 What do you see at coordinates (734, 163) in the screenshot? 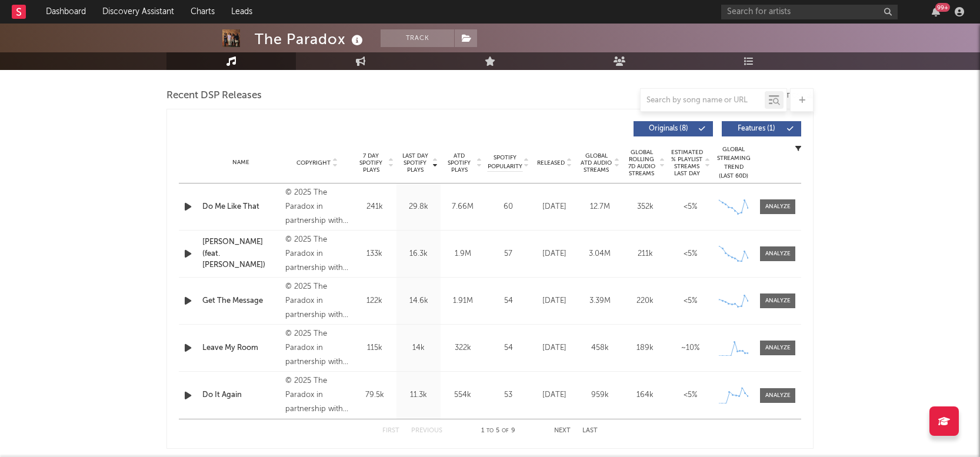
I see `div: Global Streaming Trend (Last 60D)` at bounding box center [734, 163].